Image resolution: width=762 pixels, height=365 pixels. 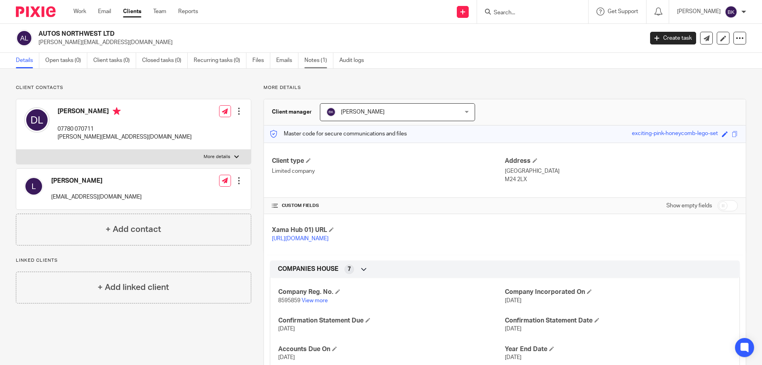 I want to click on a: Create task, so click(x=673, y=38).